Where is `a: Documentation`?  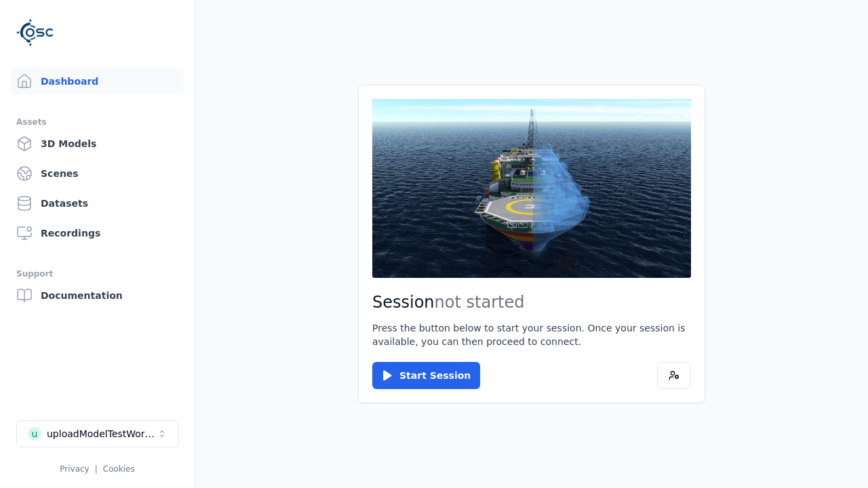
a: Documentation is located at coordinates (97, 296).